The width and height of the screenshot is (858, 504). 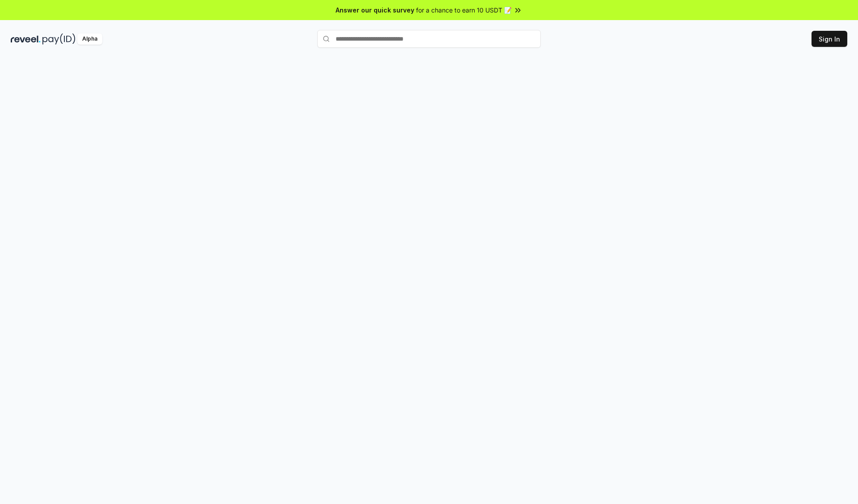 I want to click on div: Alpha, so click(x=89, y=39).